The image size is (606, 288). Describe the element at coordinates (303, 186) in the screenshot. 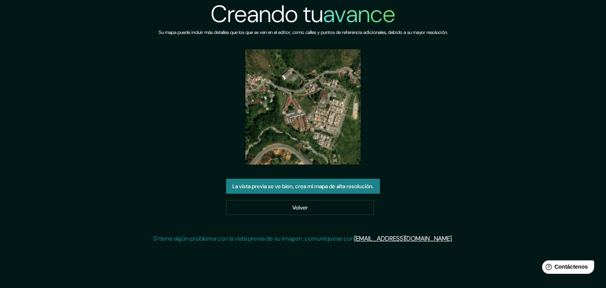

I see `button: La vista previa se ve bien, crea mi mapa de alta resolución.` at that location.